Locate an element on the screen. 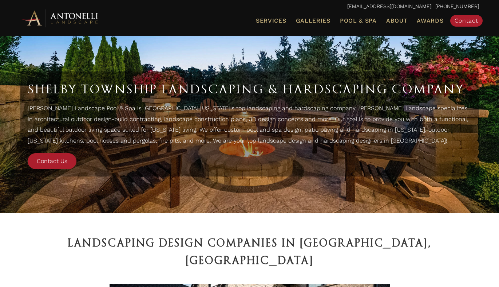 The image size is (499, 287). a: Contact is located at coordinates (467, 21).